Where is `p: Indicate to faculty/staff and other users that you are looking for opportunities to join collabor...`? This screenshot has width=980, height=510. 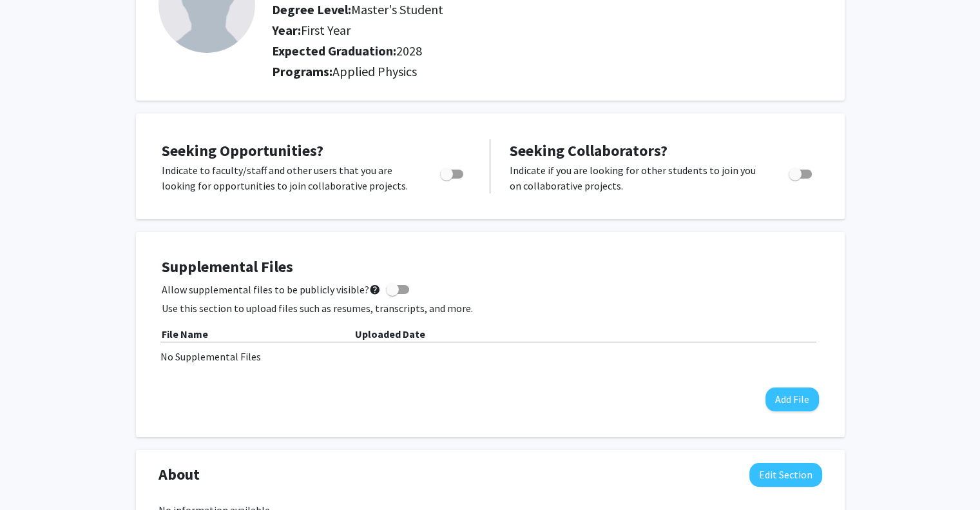
p: Indicate to faculty/staff and other users that you are looking for opportunities to join collabor... is located at coordinates (288, 178).